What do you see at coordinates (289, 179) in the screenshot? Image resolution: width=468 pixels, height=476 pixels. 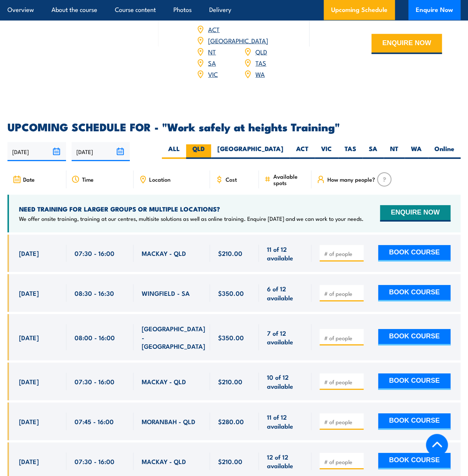 I see `span: Available spots` at bounding box center [289, 179].